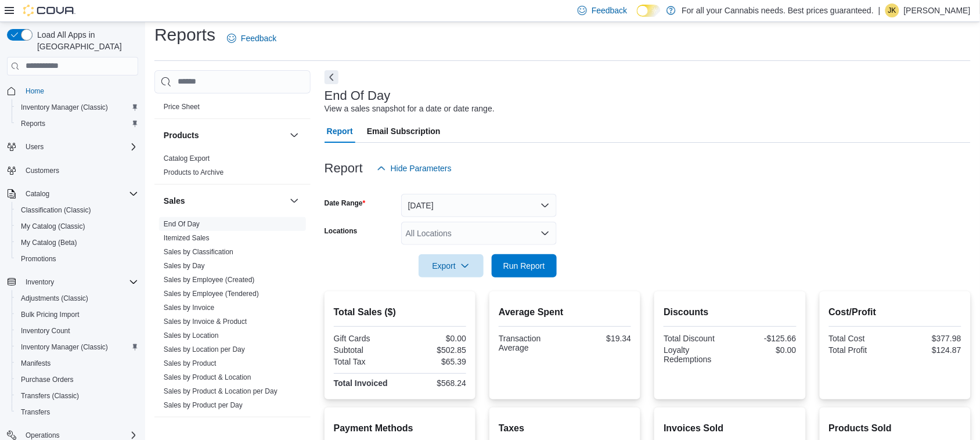  What do you see at coordinates (199, 252) in the screenshot?
I see `span: Sales by Classification` at bounding box center [199, 252].